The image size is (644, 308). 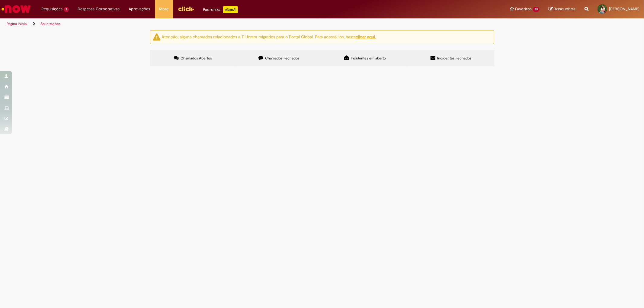 I want to click on ng-bind-html: Atenção: alguns chamados relacionados a T.I foram migrados para o Portal Global. Para acessá-los,..., so click(x=269, y=37).